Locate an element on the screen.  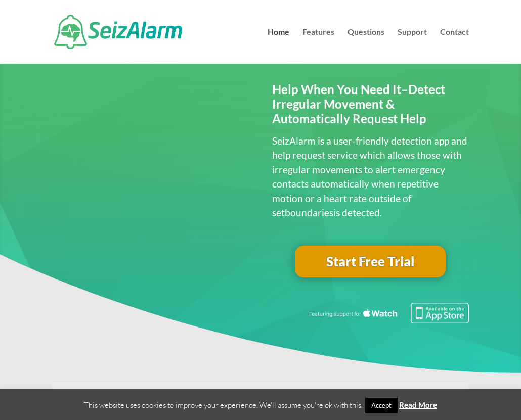
img: Seizure detection available in the Apple App Store. is located at coordinates (388, 313).